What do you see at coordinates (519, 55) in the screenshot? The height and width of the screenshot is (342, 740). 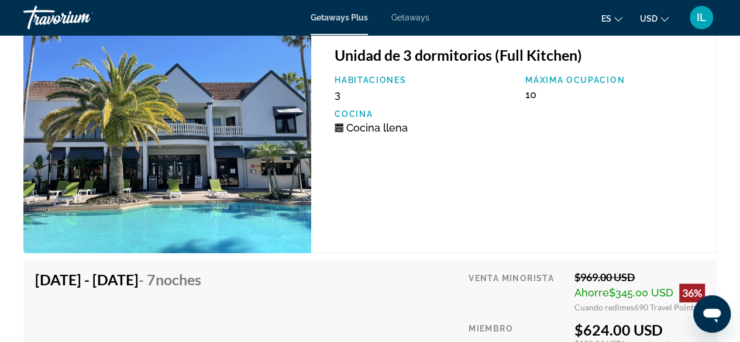 I see `h3: Unidad de 3 dormitorios (Full Kitchen)` at bounding box center [519, 55].